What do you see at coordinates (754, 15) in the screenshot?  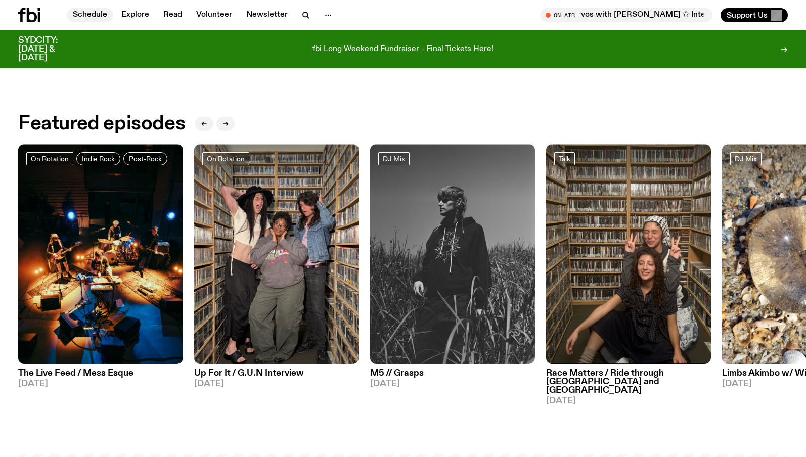 I see `button: Support Us` at bounding box center [754, 15].